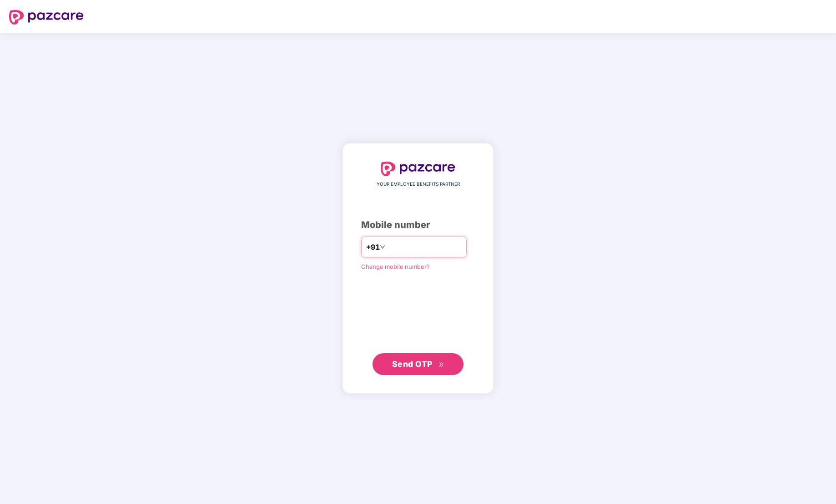 The width and height of the screenshot is (836, 504). What do you see at coordinates (441, 365) in the screenshot?
I see `span: double-right` at bounding box center [441, 365].